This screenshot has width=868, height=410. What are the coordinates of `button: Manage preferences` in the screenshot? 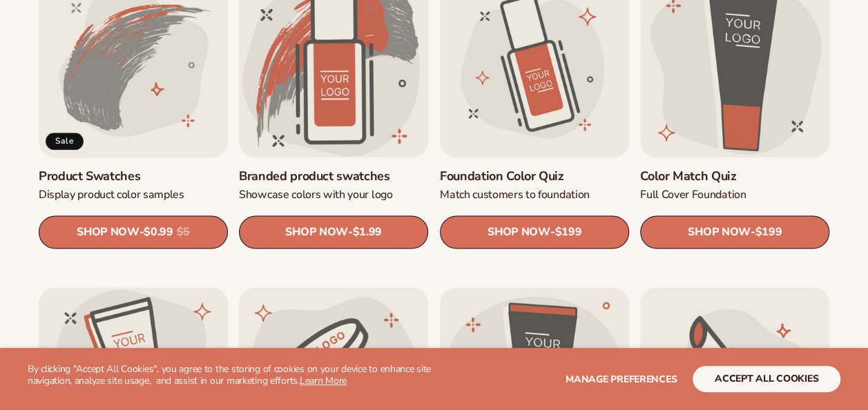 It's located at (621, 379).